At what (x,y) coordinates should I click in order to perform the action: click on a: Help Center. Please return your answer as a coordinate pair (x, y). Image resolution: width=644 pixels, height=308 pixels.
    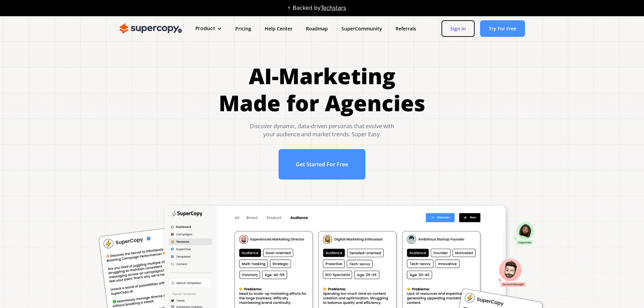
    Looking at the image, I should click on (279, 29).